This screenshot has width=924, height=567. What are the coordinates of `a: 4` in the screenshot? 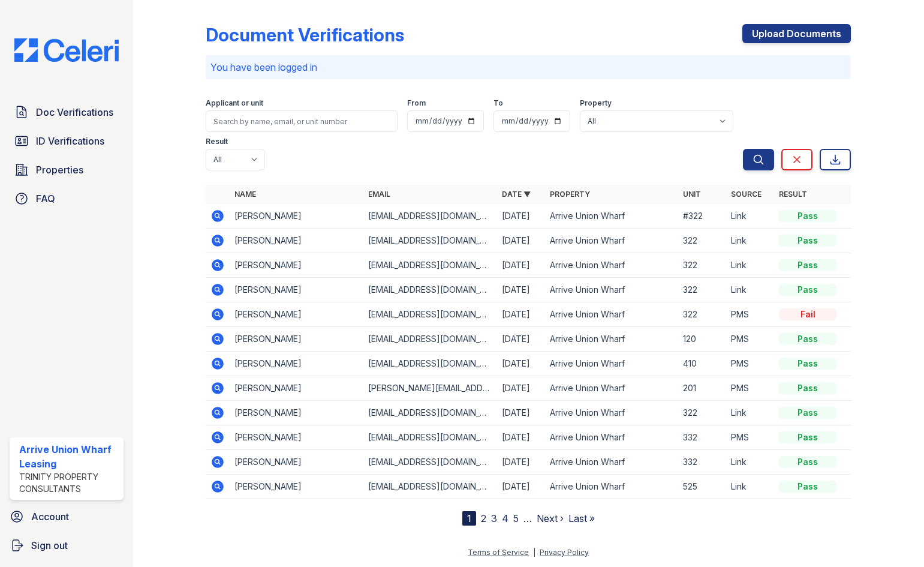 It's located at (505, 518).